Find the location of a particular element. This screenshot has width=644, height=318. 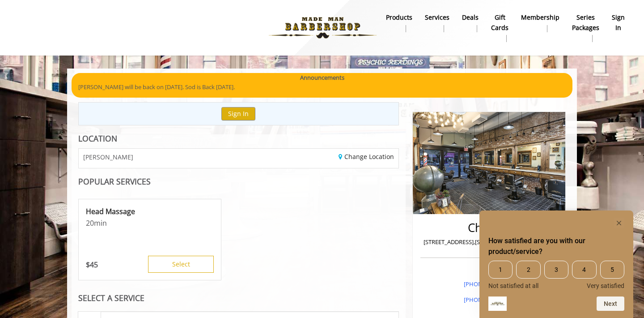

b: Membership is located at coordinates (540, 18).